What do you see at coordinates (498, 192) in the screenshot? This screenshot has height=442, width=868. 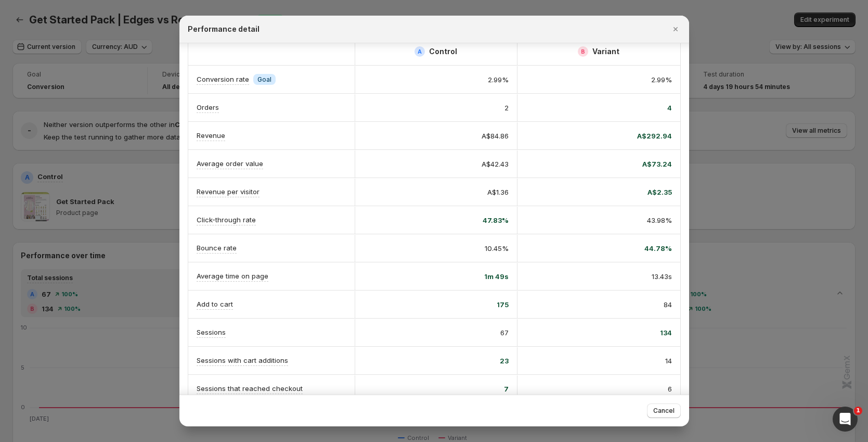 I see `span: A$1.36` at bounding box center [498, 192].